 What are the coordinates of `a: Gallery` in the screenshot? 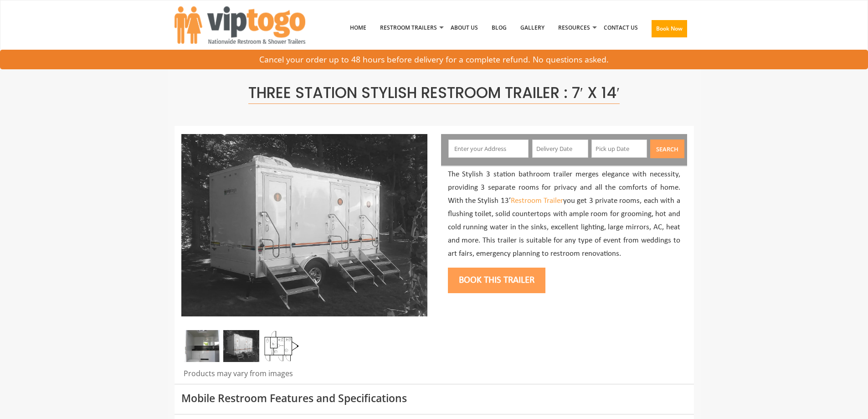 It's located at (532, 28).